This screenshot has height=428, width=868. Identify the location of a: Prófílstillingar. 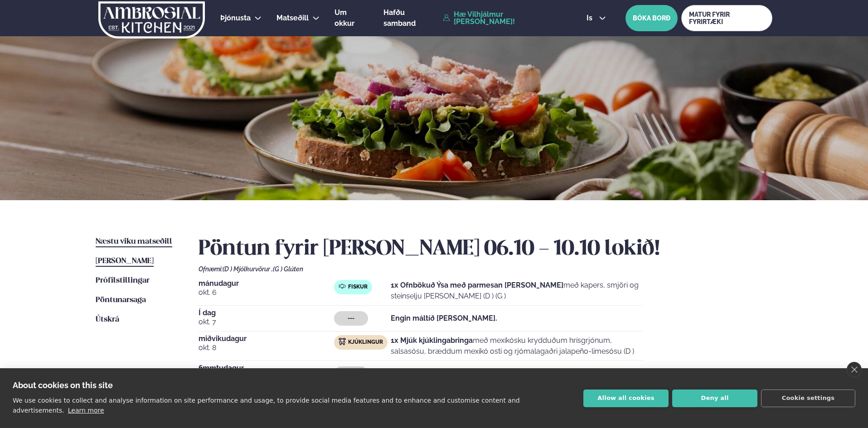
(122, 281).